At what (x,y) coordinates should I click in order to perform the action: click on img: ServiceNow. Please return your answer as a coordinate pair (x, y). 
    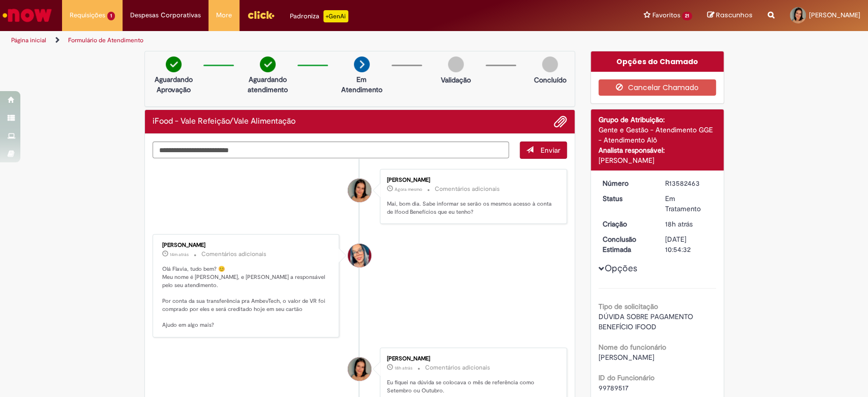
    Looking at the image, I should click on (27, 15).